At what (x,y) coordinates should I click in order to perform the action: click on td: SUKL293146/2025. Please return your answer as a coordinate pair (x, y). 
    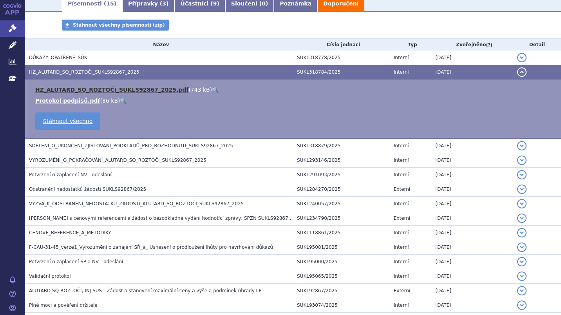
    Looking at the image, I should click on (341, 160).